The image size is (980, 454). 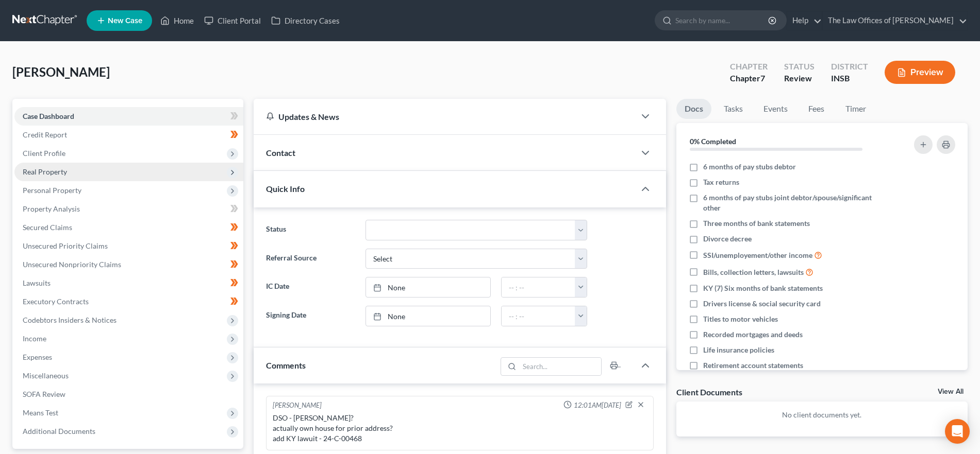 What do you see at coordinates (799, 66) in the screenshot?
I see `div: Status` at bounding box center [799, 66].